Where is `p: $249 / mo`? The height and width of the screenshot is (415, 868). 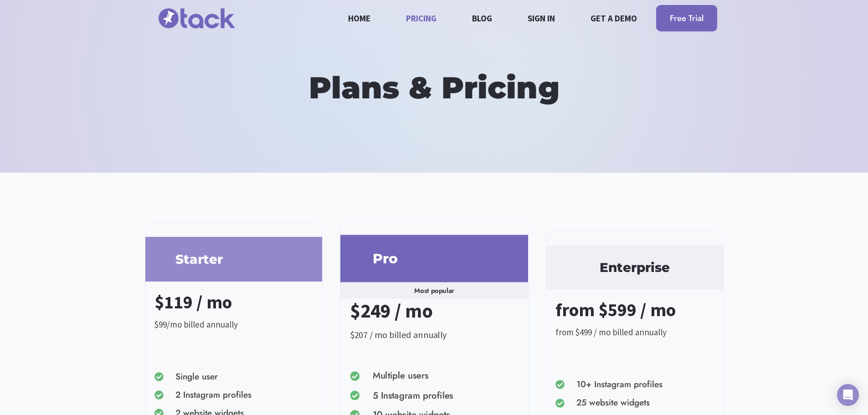
p: $249 / mo is located at coordinates (434, 310).